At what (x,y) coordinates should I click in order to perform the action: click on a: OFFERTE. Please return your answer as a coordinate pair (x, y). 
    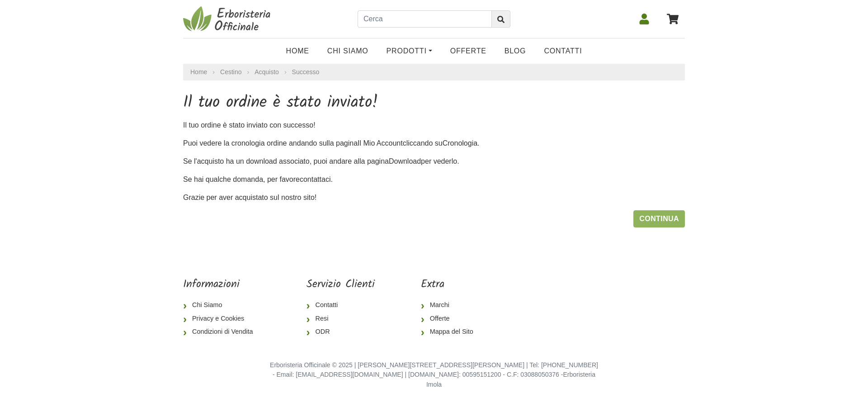
    Looking at the image, I should click on (468, 51).